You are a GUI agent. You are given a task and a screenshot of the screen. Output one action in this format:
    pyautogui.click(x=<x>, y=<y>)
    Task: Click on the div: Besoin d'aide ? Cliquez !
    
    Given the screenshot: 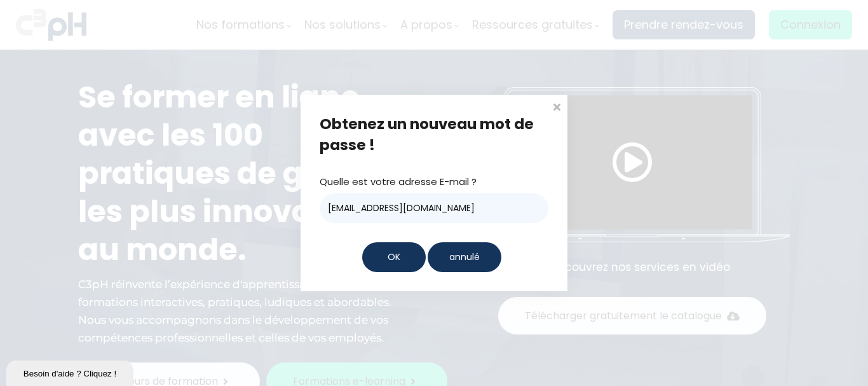 What is the action you would take?
    pyautogui.click(x=64, y=15)
    